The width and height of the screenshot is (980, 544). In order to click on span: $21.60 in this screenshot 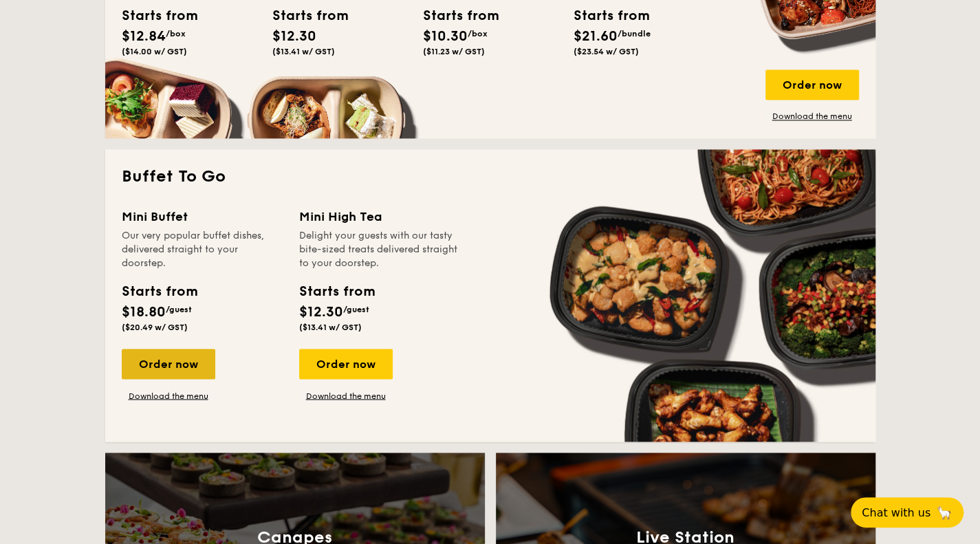, I will do `click(595, 37)`.